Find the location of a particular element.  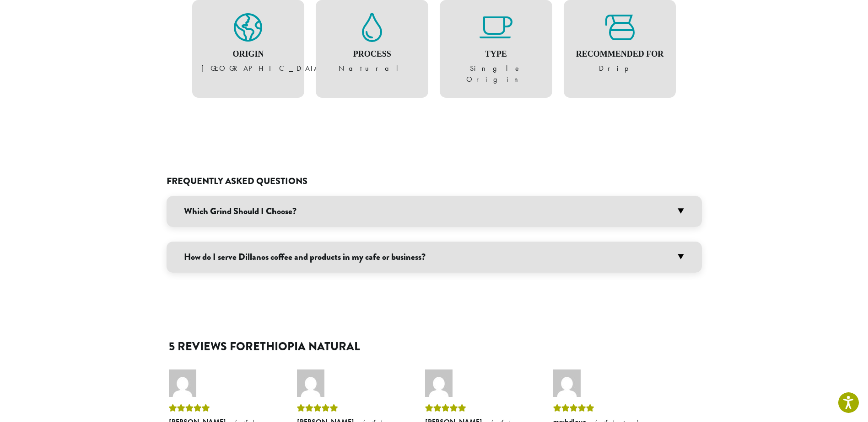

h3: How do I serve Dillanos coffee and products in my cafe or business? is located at coordinates (434, 257).